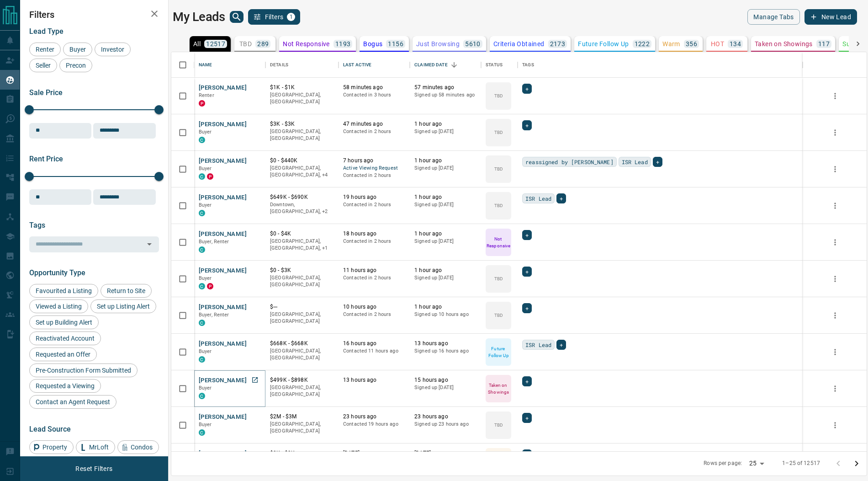  What do you see at coordinates (801, 463) in the screenshot?
I see `p: 1–25 of 12517` at bounding box center [801, 463].